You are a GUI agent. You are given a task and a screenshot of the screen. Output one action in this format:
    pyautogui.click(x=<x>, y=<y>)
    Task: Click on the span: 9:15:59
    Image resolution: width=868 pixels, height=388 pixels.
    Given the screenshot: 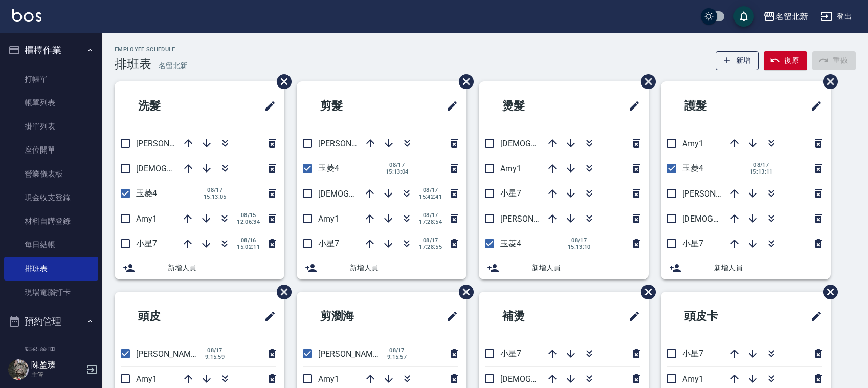 What is the action you would take?
    pyautogui.click(x=214, y=356)
    